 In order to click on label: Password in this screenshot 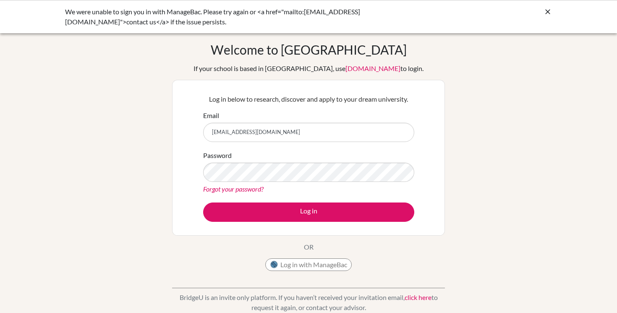, I will do `click(217, 155)`.